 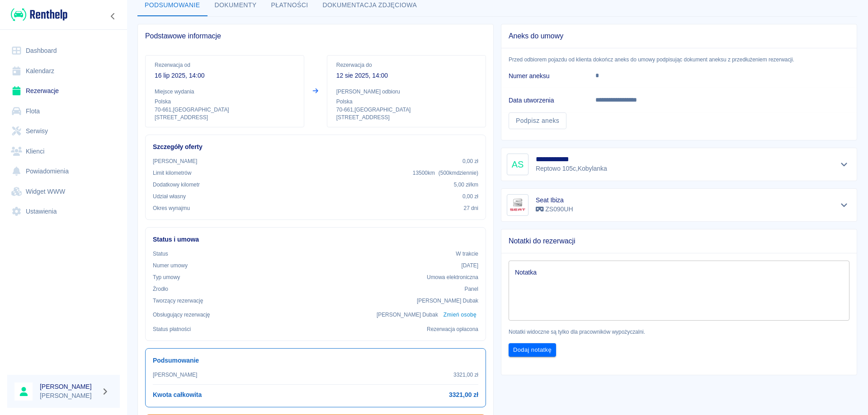 What do you see at coordinates (64, 151) in the screenshot?
I see `a: Klienci` at bounding box center [64, 151].